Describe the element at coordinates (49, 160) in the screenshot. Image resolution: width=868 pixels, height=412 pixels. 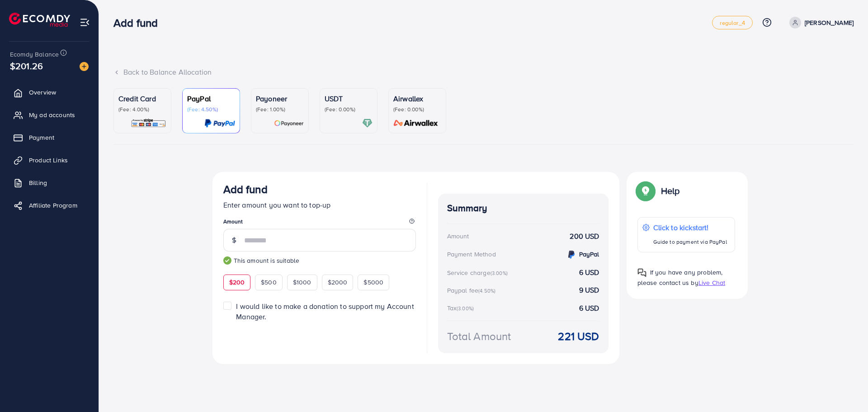
I see `span: Product Links` at that location.